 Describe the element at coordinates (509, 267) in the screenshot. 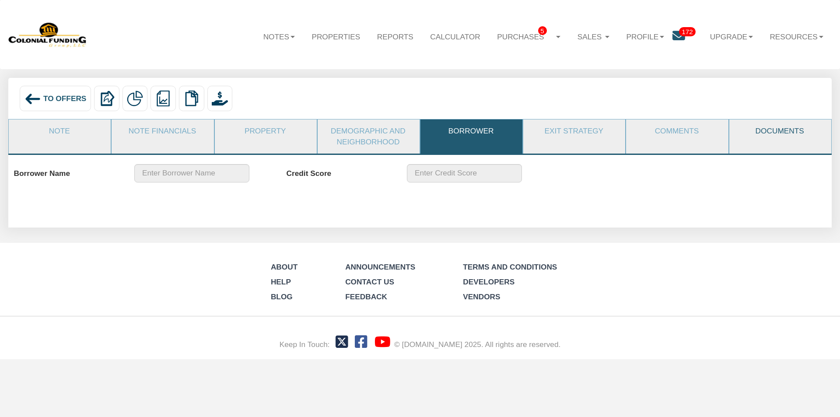

I see `a: Terms and Conditions` at that location.